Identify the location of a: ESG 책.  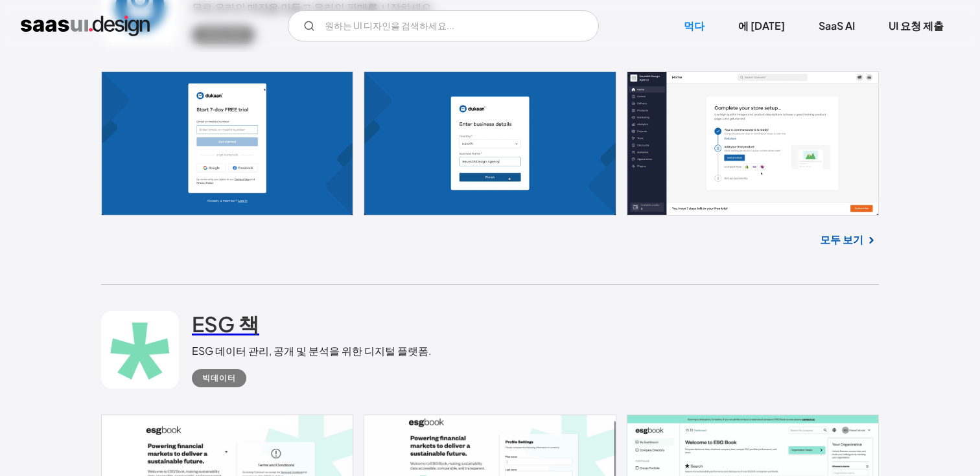
(226, 327).